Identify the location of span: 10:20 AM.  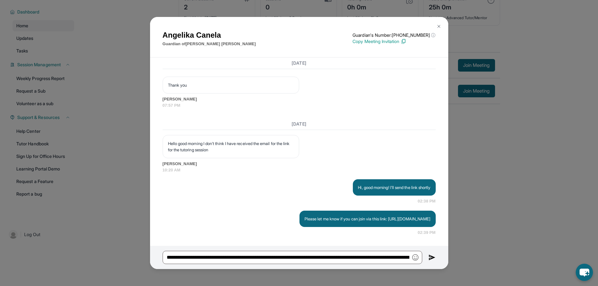
(299, 170).